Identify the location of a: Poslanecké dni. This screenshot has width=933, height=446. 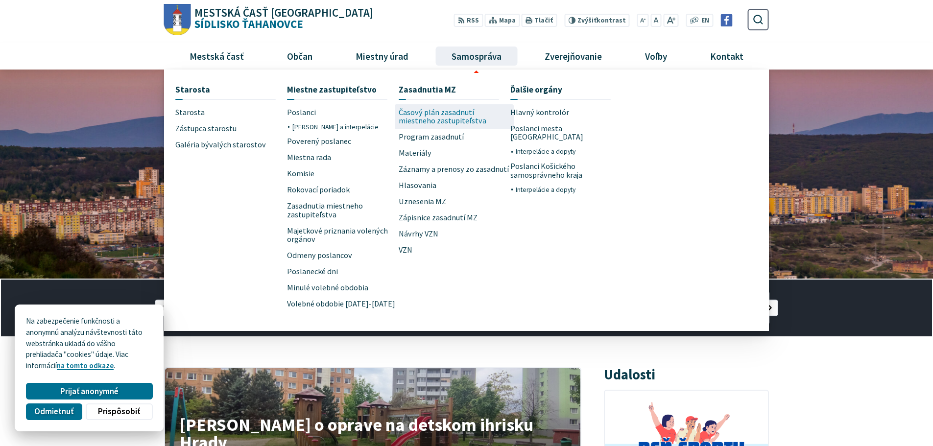
(343, 272).